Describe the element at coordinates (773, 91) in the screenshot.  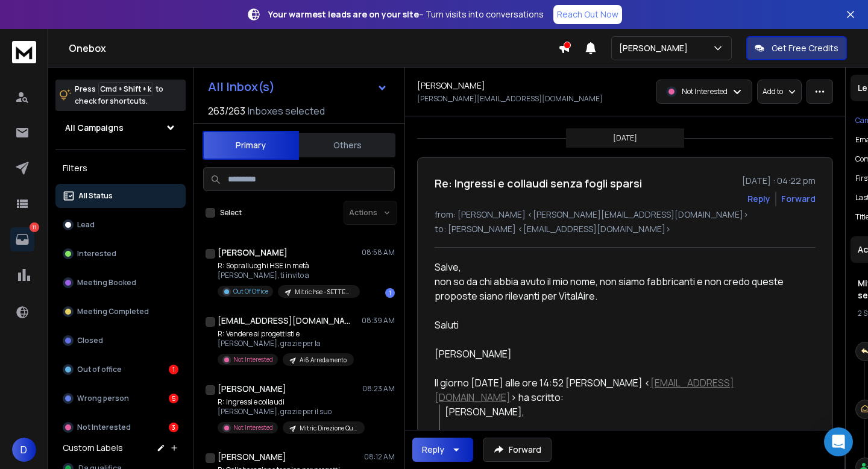
I see `p: Add to` at that location.